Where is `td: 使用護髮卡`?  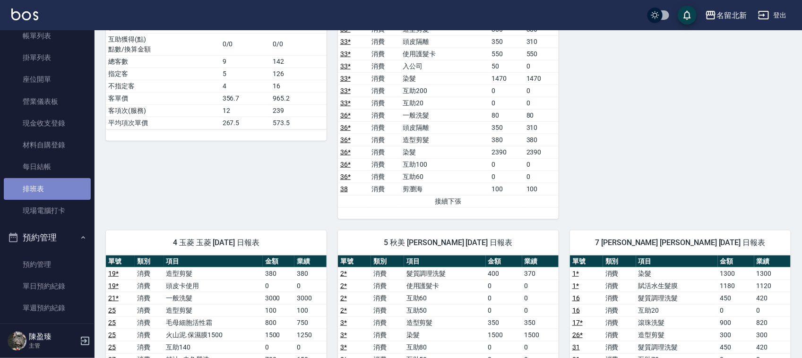 td: 使用護髮卡 is located at coordinates (445, 286).